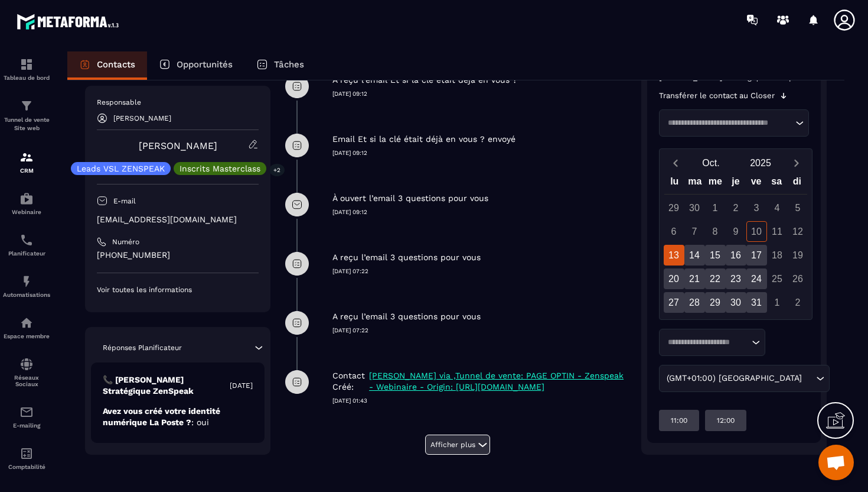 Image resolution: width=868 pixels, height=492 pixels. Describe the element at coordinates (756, 231) in the screenshot. I see `div: 10` at that location.